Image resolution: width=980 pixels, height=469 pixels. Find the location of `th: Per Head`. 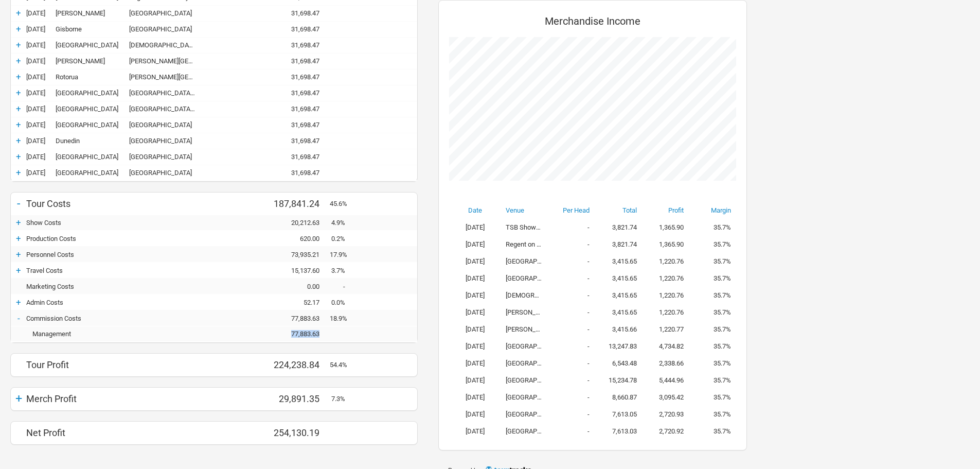

th: Per Head is located at coordinates (571, 210).